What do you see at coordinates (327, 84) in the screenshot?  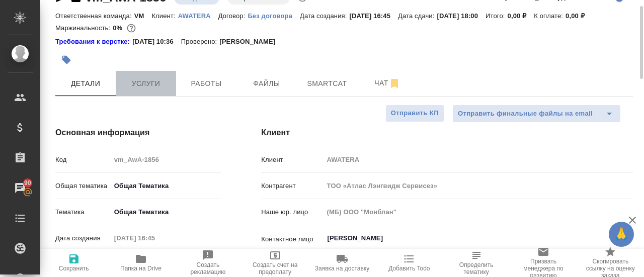 I see `span: Smartcat` at bounding box center [327, 84].